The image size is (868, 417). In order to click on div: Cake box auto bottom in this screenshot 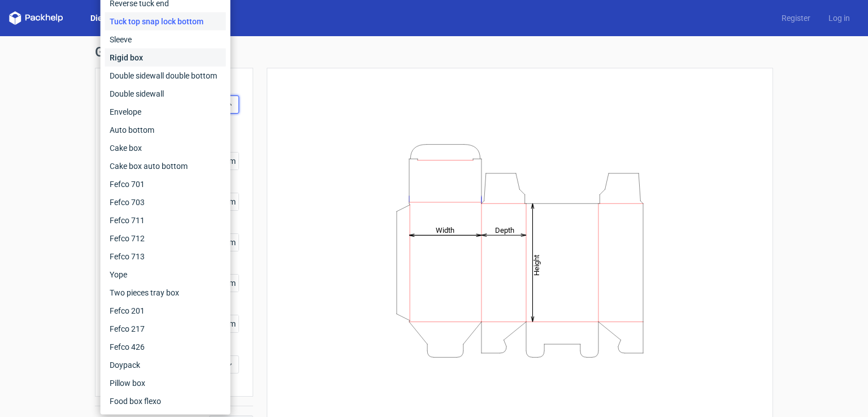, I will do `click(165, 166)`.